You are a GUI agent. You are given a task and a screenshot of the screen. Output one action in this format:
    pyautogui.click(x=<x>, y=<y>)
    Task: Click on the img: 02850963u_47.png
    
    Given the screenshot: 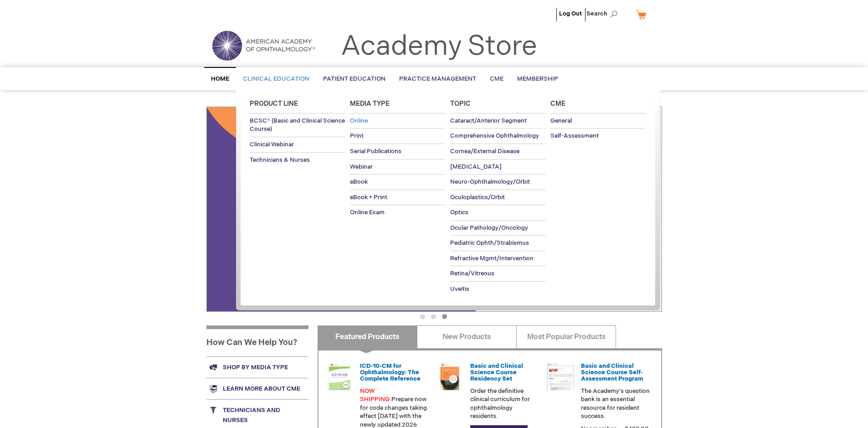 What is the action you would take?
    pyautogui.click(x=449, y=377)
    